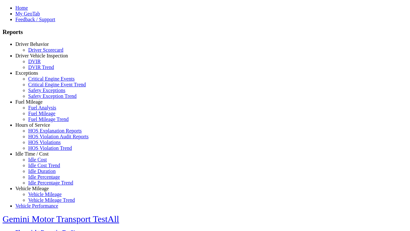  I want to click on a: Gemini Motor Transport TestAll, so click(61, 219).